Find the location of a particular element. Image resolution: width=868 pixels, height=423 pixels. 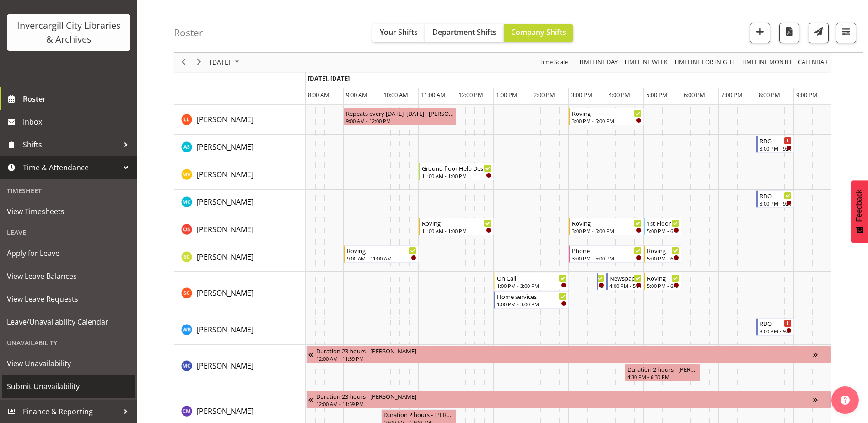

div: Serena Casey"s event - On Call Begin From Friday, October 10, 2025 at 1:00:00 PM GMT+13:00 Ends A... is located at coordinates (531, 281).